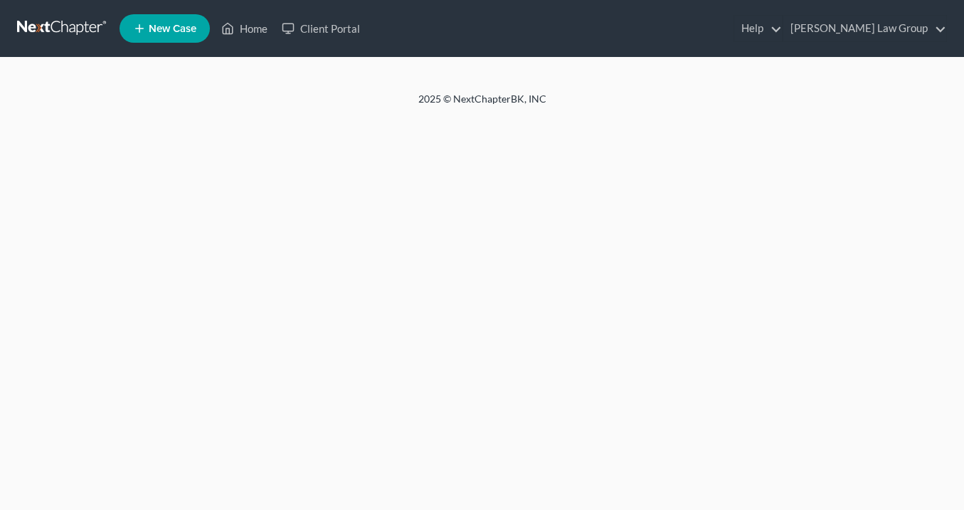 The image size is (964, 510). What do you see at coordinates (164, 28) in the screenshot?
I see `new-legal-case-button: New Case` at bounding box center [164, 28].